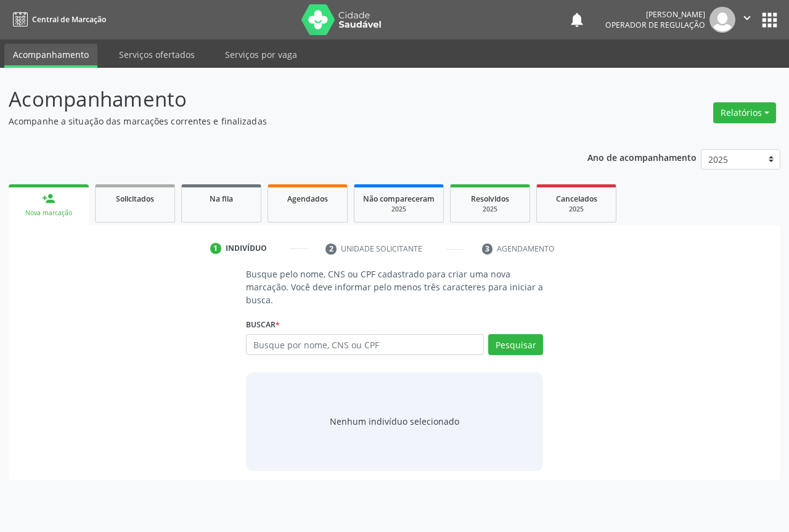  Describe the element at coordinates (399, 199) in the screenshot. I see `span: Não compareceram` at that location.